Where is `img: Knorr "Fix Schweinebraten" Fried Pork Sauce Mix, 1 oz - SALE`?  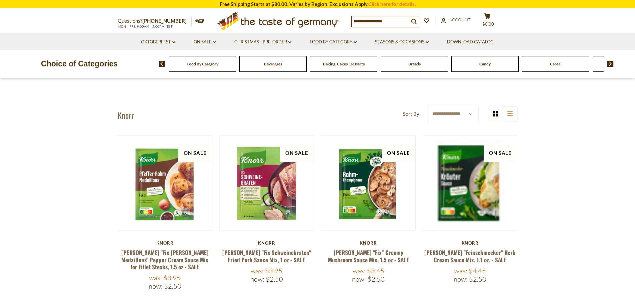
img: Knorr "Fix Schweinebraten" Fried Pork Sauce Mix, 1 oz - SALE is located at coordinates (267, 183).